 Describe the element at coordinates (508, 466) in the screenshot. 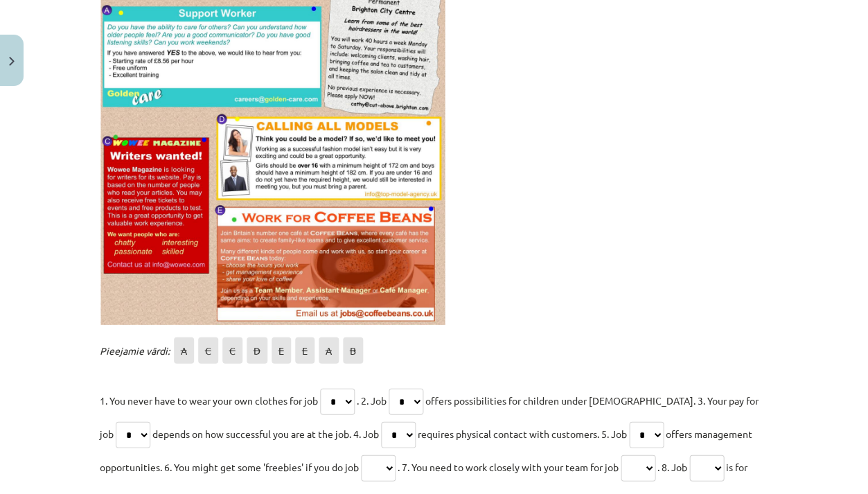

I see `span: . 7. You need to work closely with your team for job` at that location.